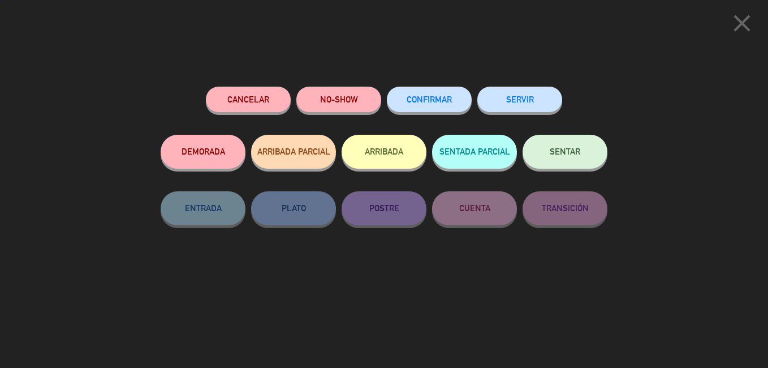  I want to click on button: ENTRADA, so click(203, 208).